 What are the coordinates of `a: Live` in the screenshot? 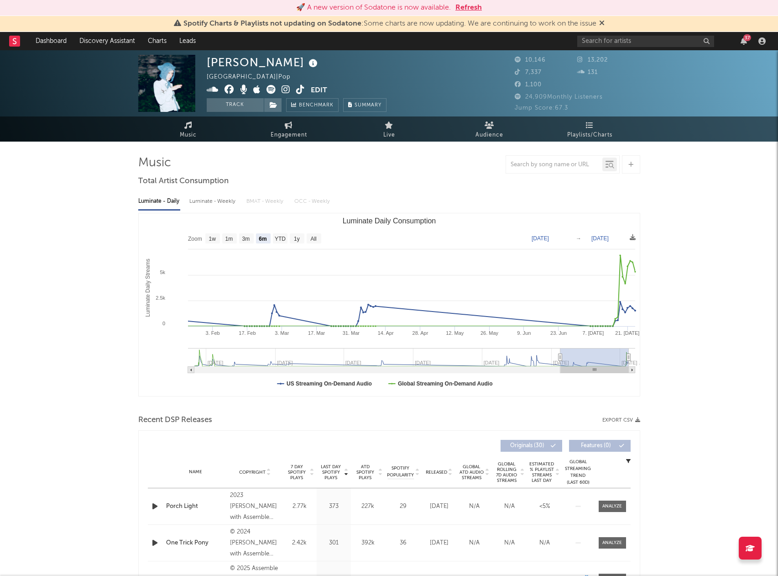 It's located at (389, 129).